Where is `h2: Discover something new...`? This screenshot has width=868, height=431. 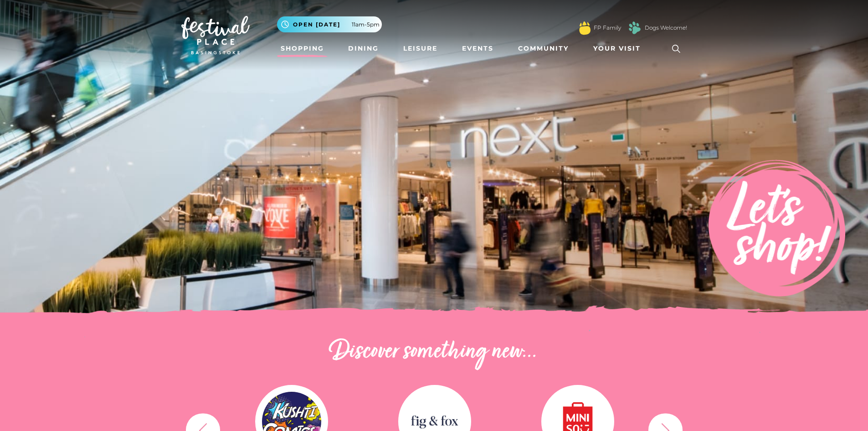
h2: Discover something new... is located at coordinates (435, 352).